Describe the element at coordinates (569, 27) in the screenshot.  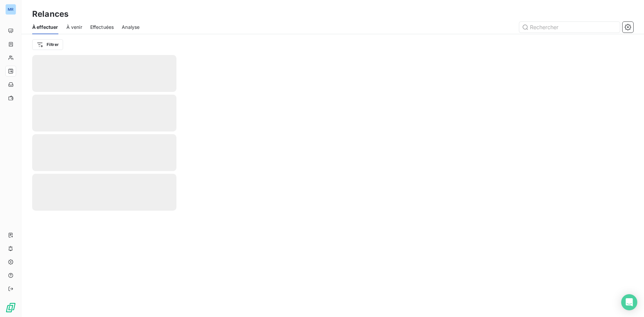
I see `input: Rechercher` at that location.